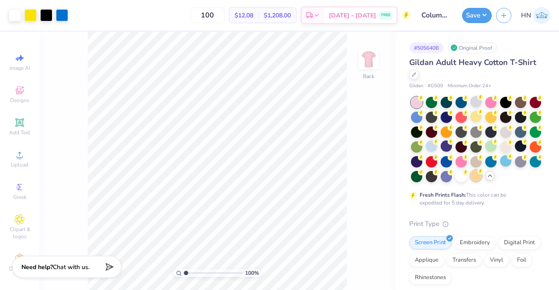 This screenshot has width=559, height=290. What do you see at coordinates (473, 62) in the screenshot?
I see `span: Gildan Adult Heavy Cotton T-Shirt` at bounding box center [473, 62].